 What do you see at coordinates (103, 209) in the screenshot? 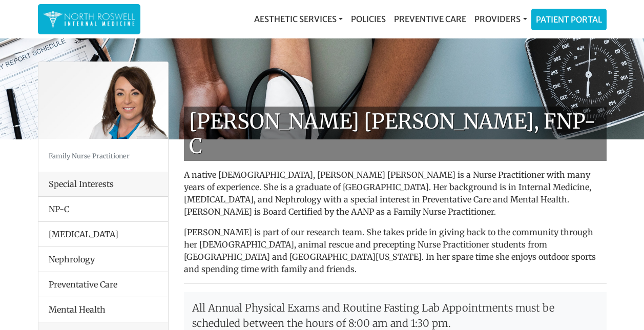
I see `li: NP-C` at bounding box center [103, 209].